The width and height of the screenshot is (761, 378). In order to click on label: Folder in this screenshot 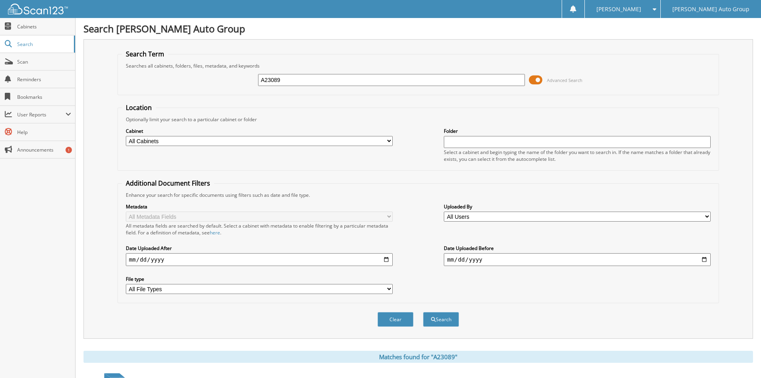, I will do `click(577, 131)`.